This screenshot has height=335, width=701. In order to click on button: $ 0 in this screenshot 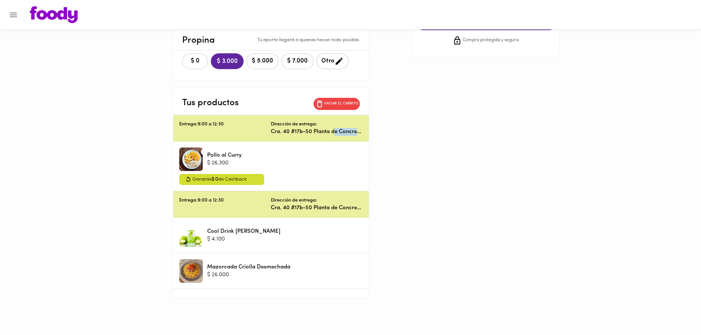, I will do `click(195, 61)`.